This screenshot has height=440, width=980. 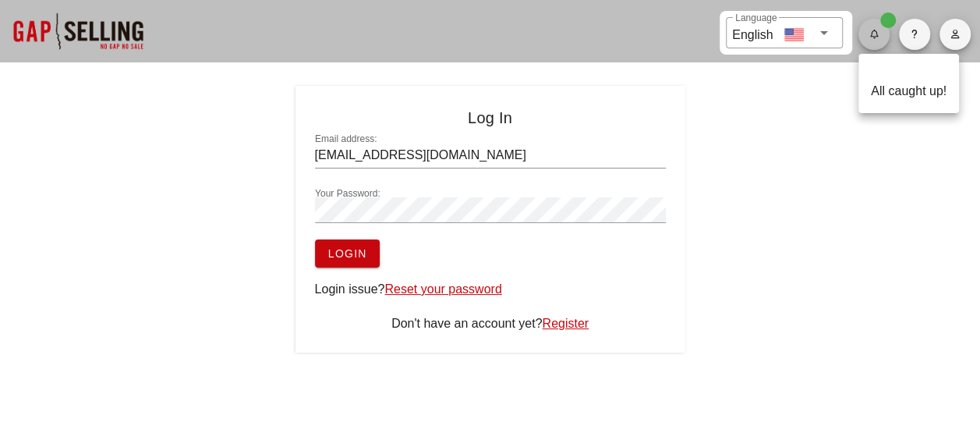 I want to click on div: Login issue?, so click(x=490, y=290).